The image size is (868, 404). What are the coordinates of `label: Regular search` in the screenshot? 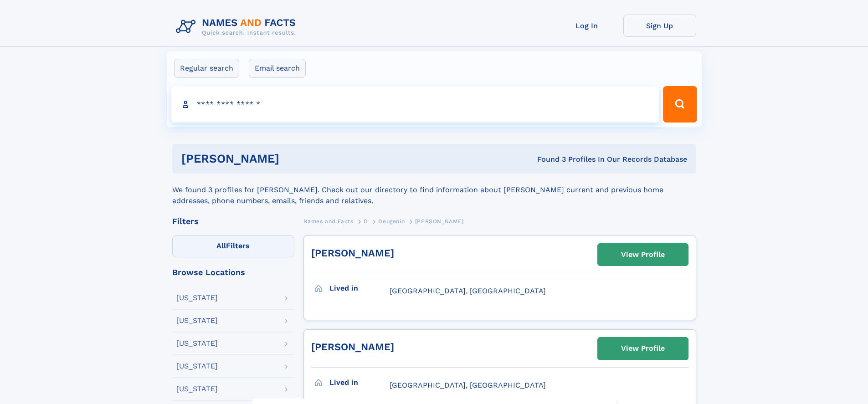 It's located at (206, 68).